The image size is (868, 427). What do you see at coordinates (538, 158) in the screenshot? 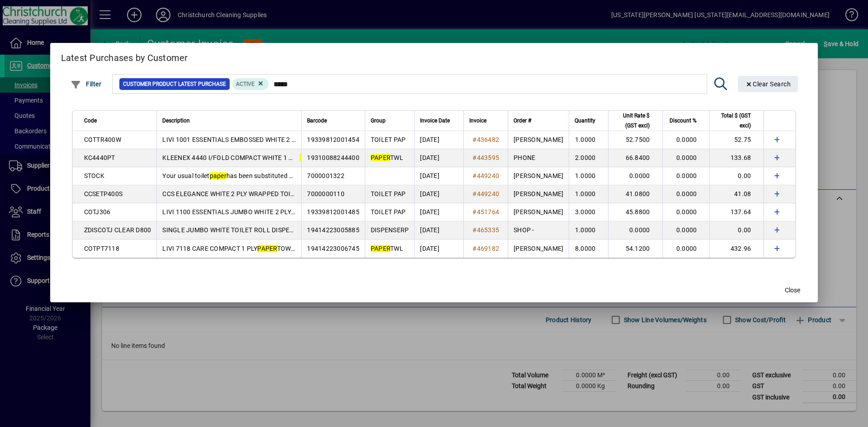
I see `td: PHONE` at bounding box center [538, 158].